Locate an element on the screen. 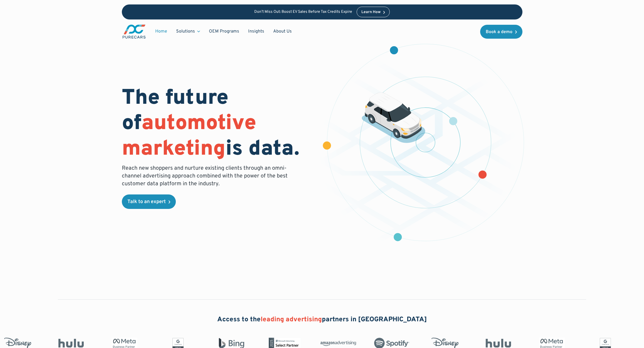 The height and width of the screenshot is (348, 644). a: About Us is located at coordinates (282, 32).